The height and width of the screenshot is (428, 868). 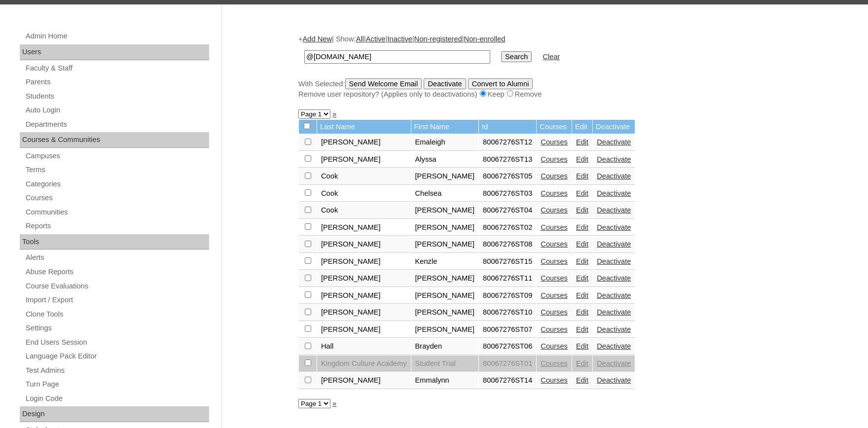 What do you see at coordinates (507, 364) in the screenshot?
I see `td: 80067276ST01` at bounding box center [507, 364].